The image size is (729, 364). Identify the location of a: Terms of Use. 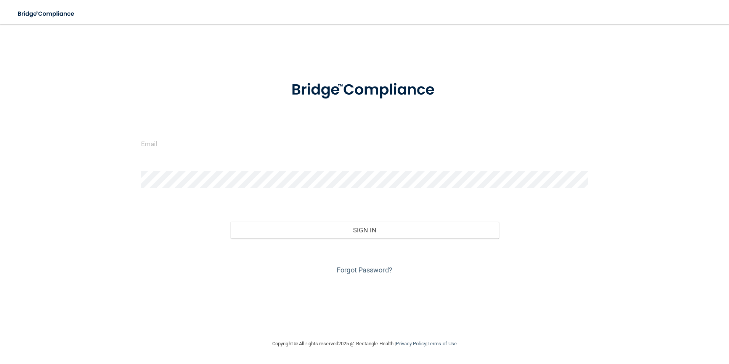
(442, 343).